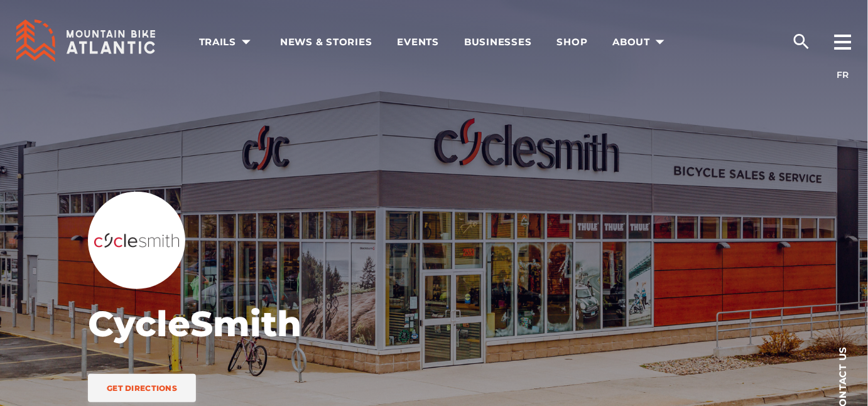 The width and height of the screenshot is (868, 406). I want to click on ion-icon: search, so click(802, 41).